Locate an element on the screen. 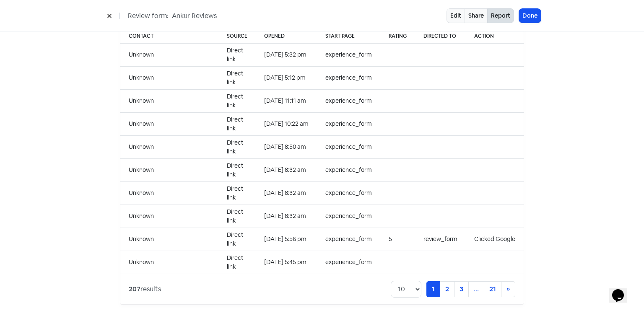  button: Report is located at coordinates (500, 16).